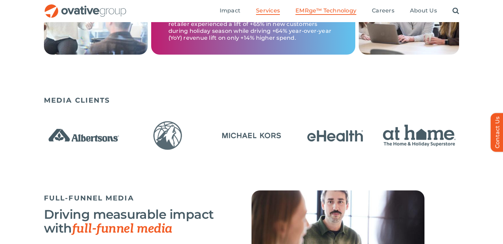 This screenshot has height=244, width=503. Describe the element at coordinates (335, 136) in the screenshot. I see `div: 13 / 23` at that location.